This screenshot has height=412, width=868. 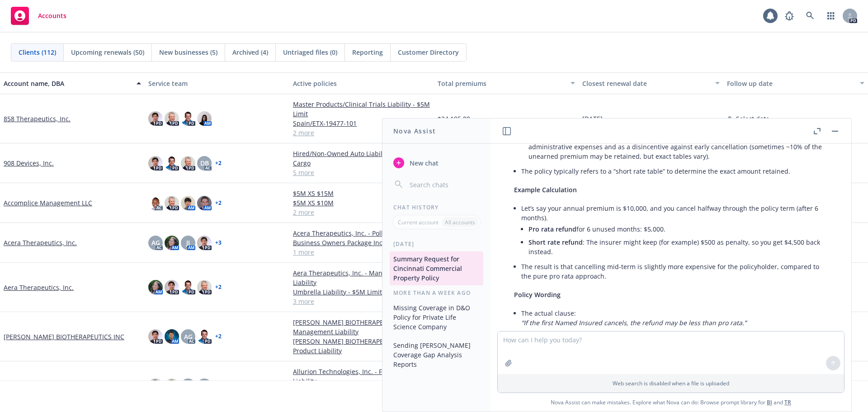 I want to click on span: $24,195.00, so click(x=454, y=119).